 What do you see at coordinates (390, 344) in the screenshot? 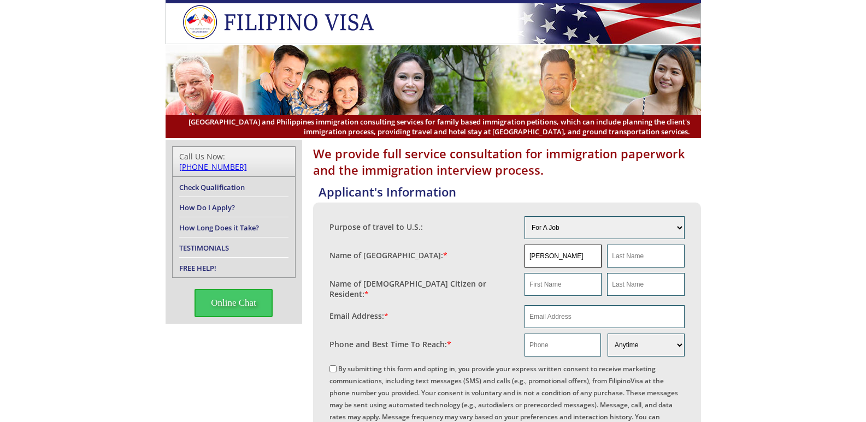
I see `label: Phone and Best Time To Reach:` at bounding box center [390, 344].